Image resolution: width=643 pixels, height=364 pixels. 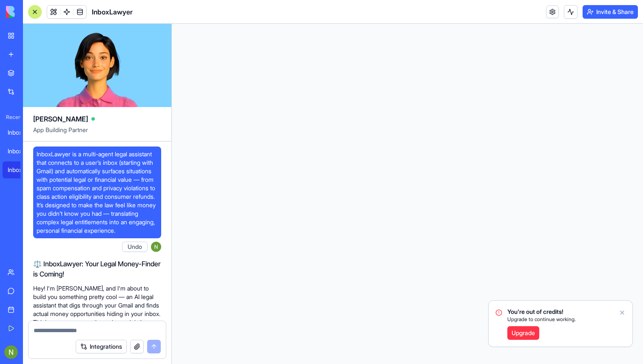 I want to click on span: App Building Partner, so click(x=97, y=133).